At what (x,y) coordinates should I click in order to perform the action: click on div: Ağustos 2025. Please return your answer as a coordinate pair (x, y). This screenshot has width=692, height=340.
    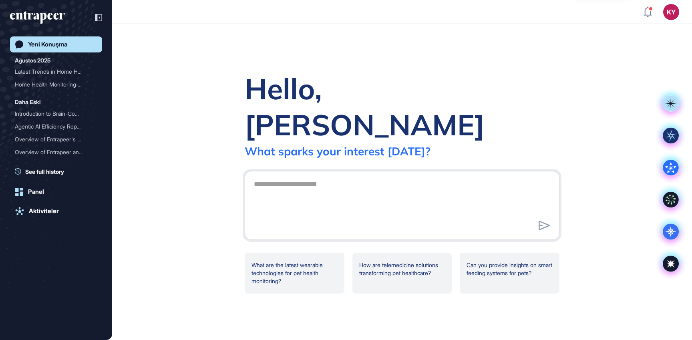
    Looking at the image, I should click on (32, 60).